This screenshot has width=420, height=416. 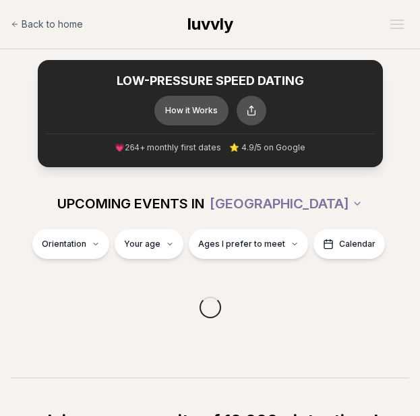 What do you see at coordinates (241, 244) in the screenshot?
I see `span: Ages I prefer to meet` at bounding box center [241, 244].